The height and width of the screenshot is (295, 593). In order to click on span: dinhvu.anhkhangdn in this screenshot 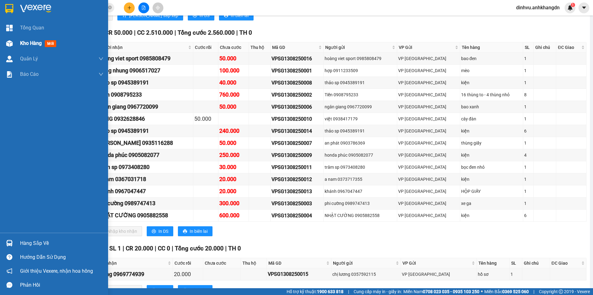, I will do `click(538, 7)`.